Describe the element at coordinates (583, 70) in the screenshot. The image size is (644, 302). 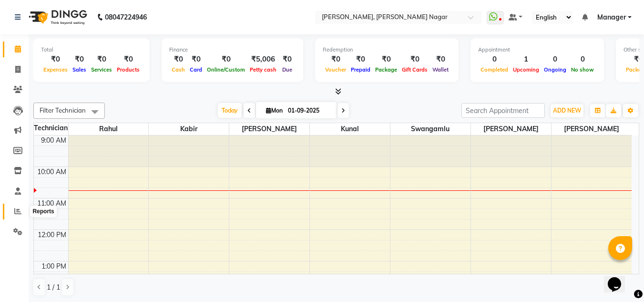
I see `span: No show` at that location.